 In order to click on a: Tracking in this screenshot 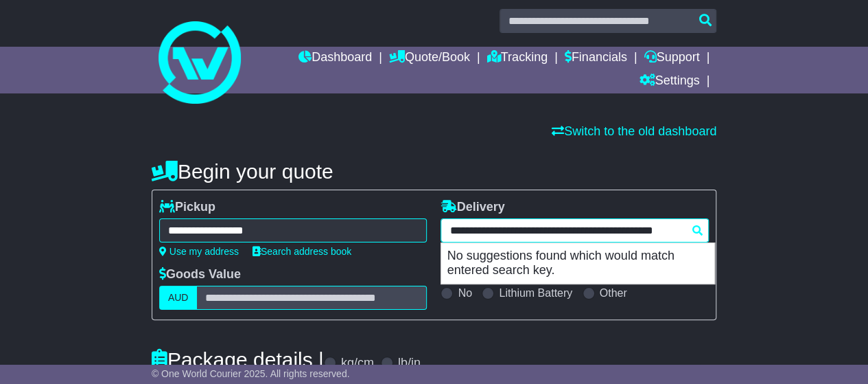, I will do `click(518, 58)`.